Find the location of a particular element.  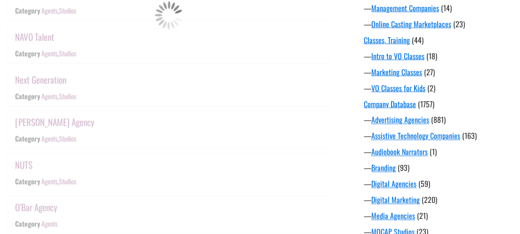

a: Audiobook Narrators is located at coordinates (400, 152).